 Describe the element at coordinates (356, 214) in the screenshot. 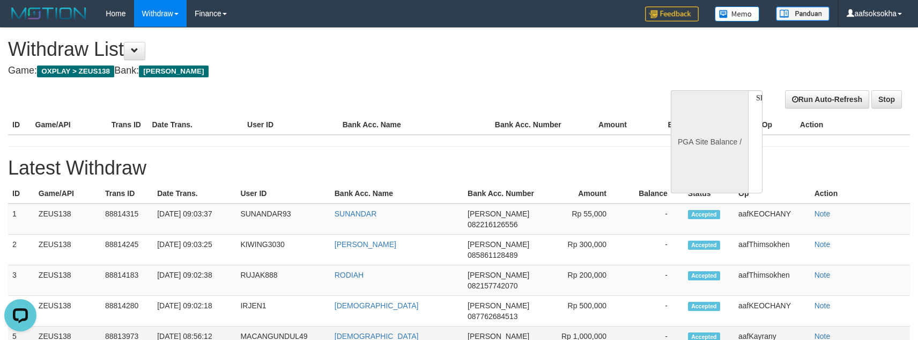

I see `a: SUNANDAR` at that location.